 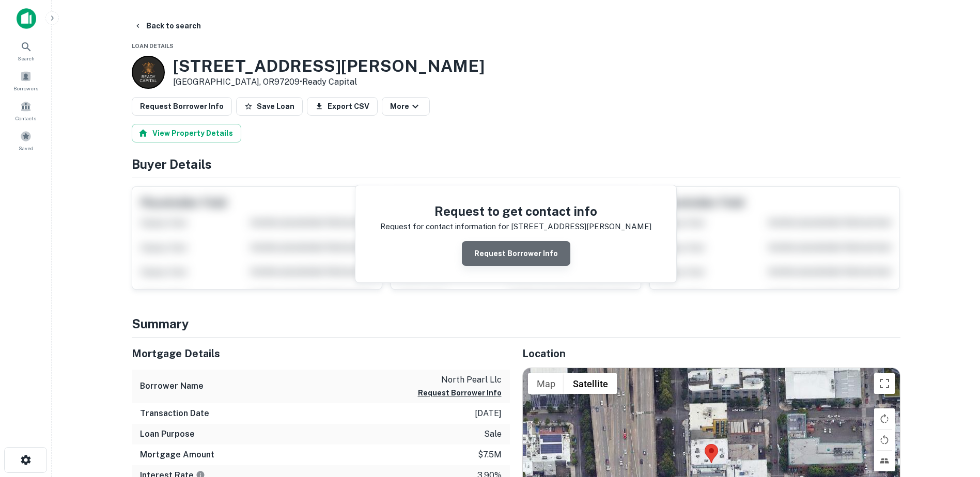 I want to click on h4: Summary, so click(x=516, y=324).